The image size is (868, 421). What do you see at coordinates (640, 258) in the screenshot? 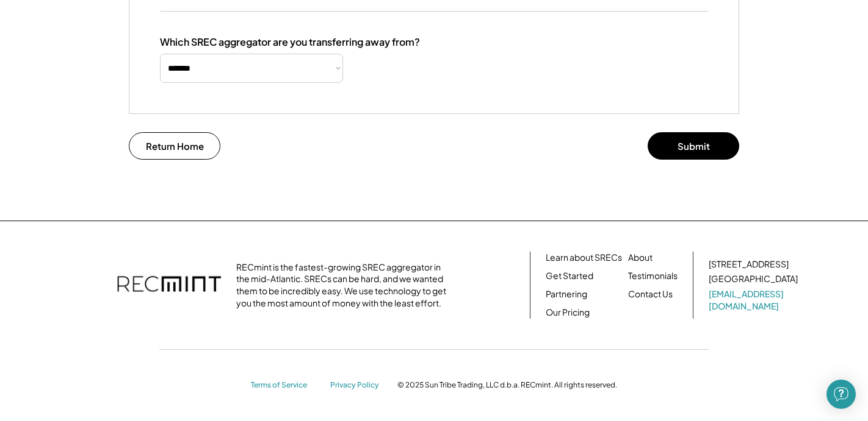
I see `a: About` at bounding box center [640, 258].